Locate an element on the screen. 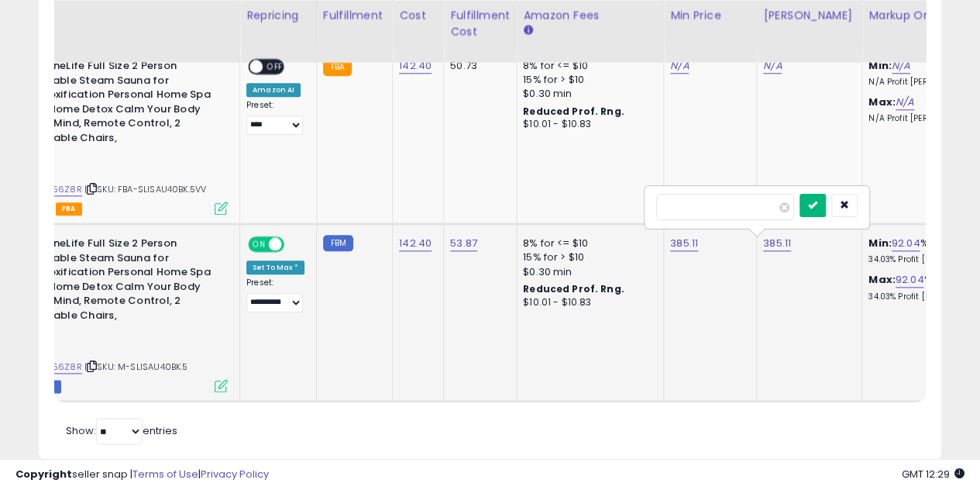 The height and width of the screenshot is (490, 980). span: | SKU: M-SLISAU40BK.5 is located at coordinates (137, 367).